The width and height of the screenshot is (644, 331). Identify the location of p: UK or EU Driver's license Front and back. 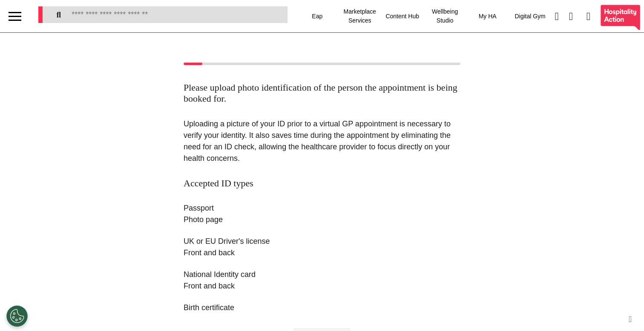
(322, 247).